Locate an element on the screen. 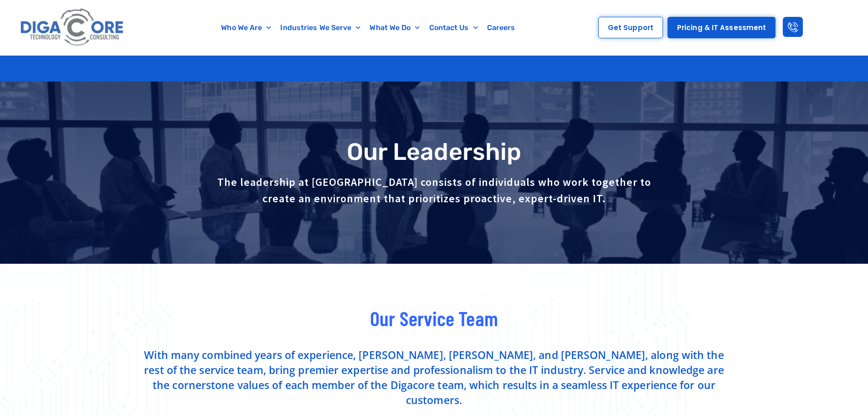 The image size is (868, 415). a: What We Do is located at coordinates (395, 28).